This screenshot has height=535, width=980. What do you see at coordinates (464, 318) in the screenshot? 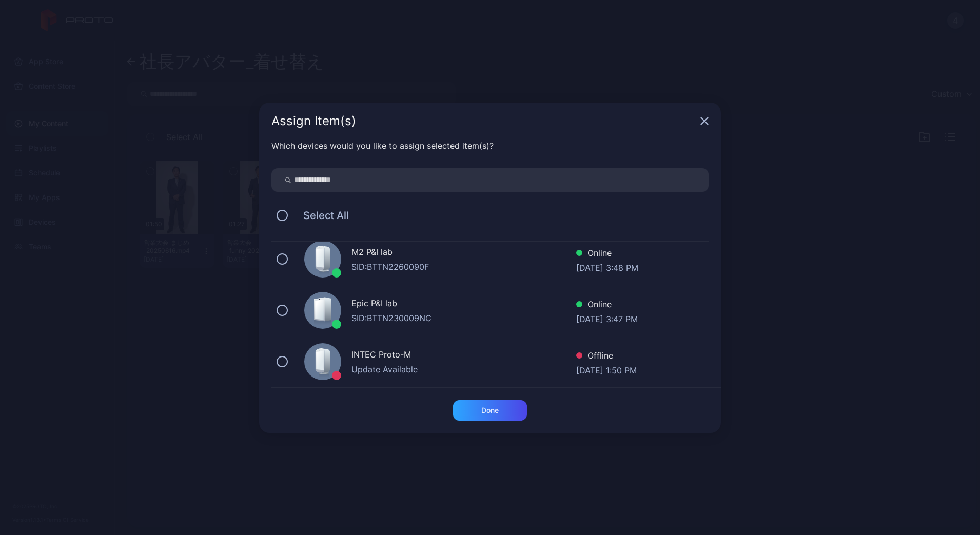
I see `div: SID: BTTN230009NC` at bounding box center [464, 318].